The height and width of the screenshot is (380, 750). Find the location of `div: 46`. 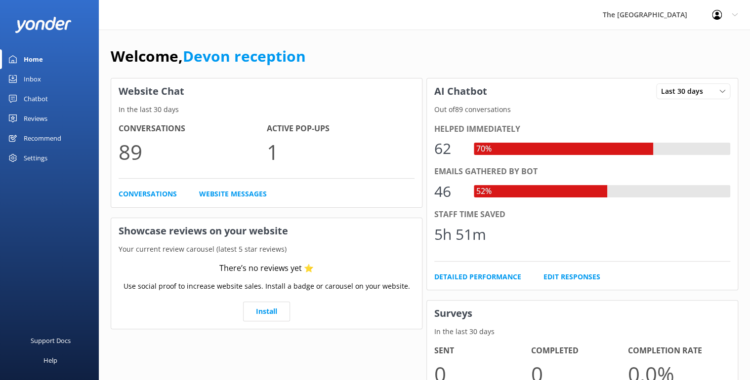

div: 46 is located at coordinates (449, 192).